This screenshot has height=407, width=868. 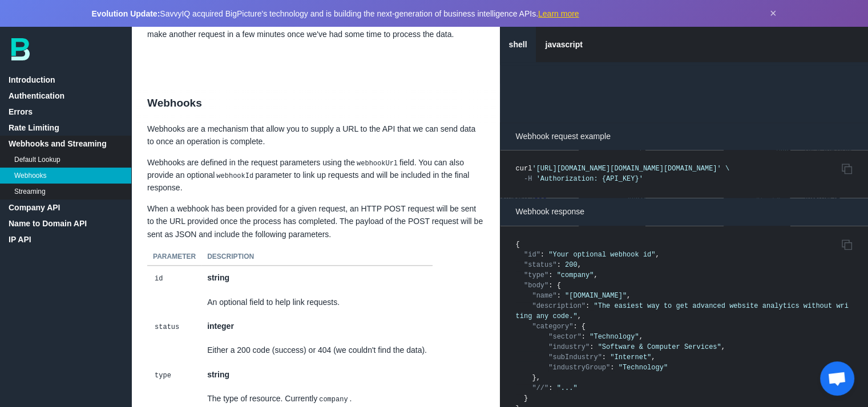 I want to click on span: "type", so click(x=536, y=275).